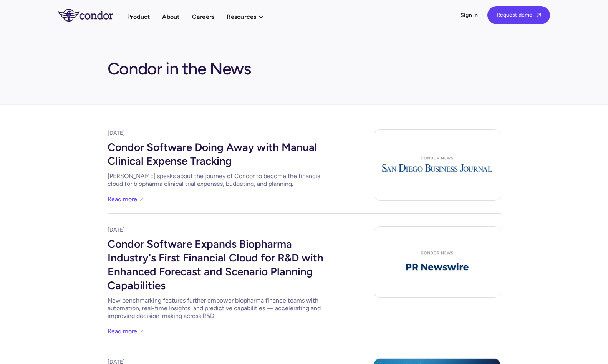 The height and width of the screenshot is (364, 608). What do you see at coordinates (223, 308) in the screenshot?
I see `div: New benchmarking features further empower biopharma finance teams with automation, real-time Insi...` at bounding box center [223, 308].